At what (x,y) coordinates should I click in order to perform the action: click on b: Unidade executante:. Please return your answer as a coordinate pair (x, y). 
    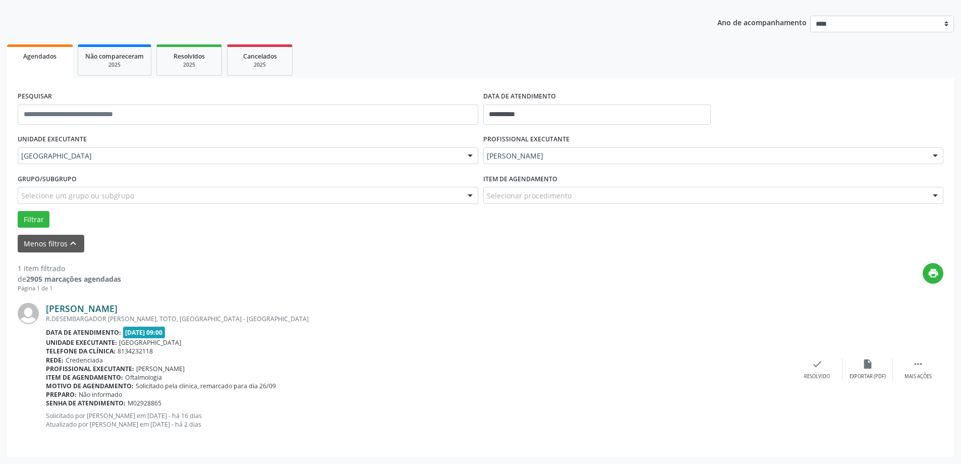
    Looking at the image, I should click on (81, 342).